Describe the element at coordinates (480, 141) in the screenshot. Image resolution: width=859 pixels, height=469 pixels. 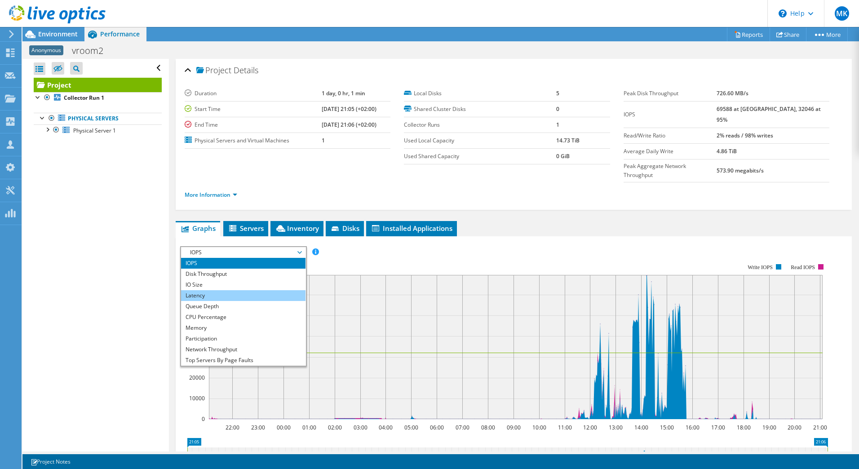
I see `label: Used Local Capacity` at that location.